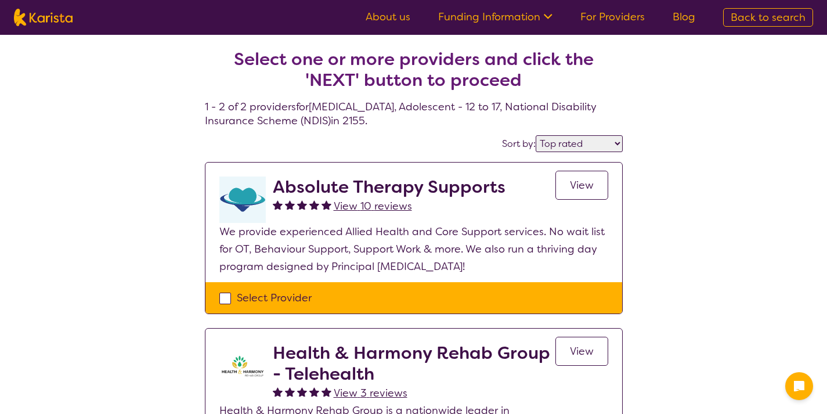 Image resolution: width=827 pixels, height=414 pixels. I want to click on a: View 3 reviews, so click(370, 393).